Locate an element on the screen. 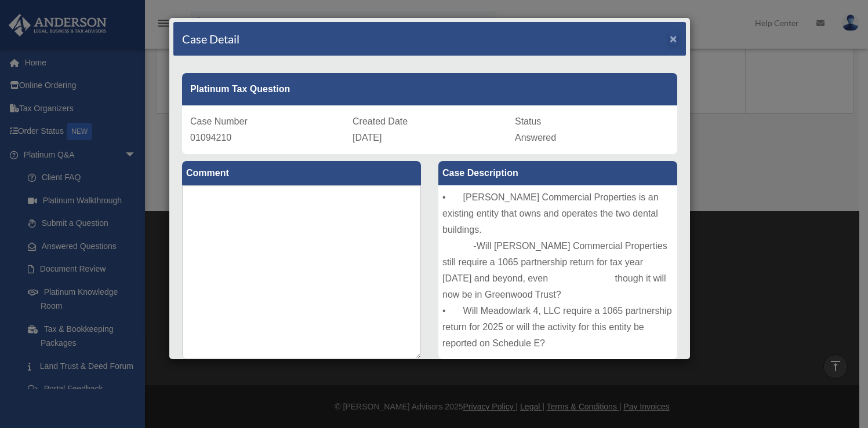 The image size is (868, 428). h4: Case Detail is located at coordinates (210, 39).